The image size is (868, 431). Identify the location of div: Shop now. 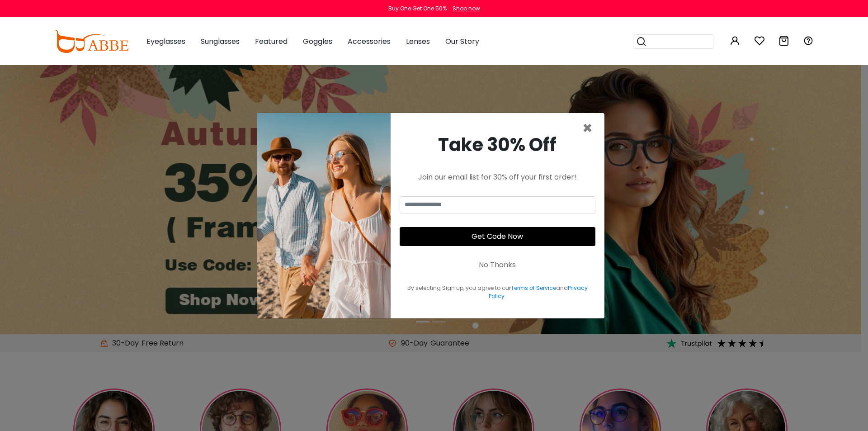
(466, 9).